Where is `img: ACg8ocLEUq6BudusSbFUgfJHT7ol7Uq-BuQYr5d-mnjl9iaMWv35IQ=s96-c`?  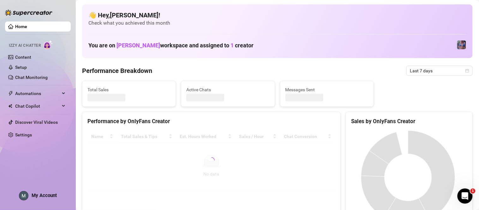
img: ACg8ocLEUq6BudusSbFUgfJHT7ol7Uq-BuQYr5d-mnjl9iaMWv35IQ=s96-c is located at coordinates (24, 196).